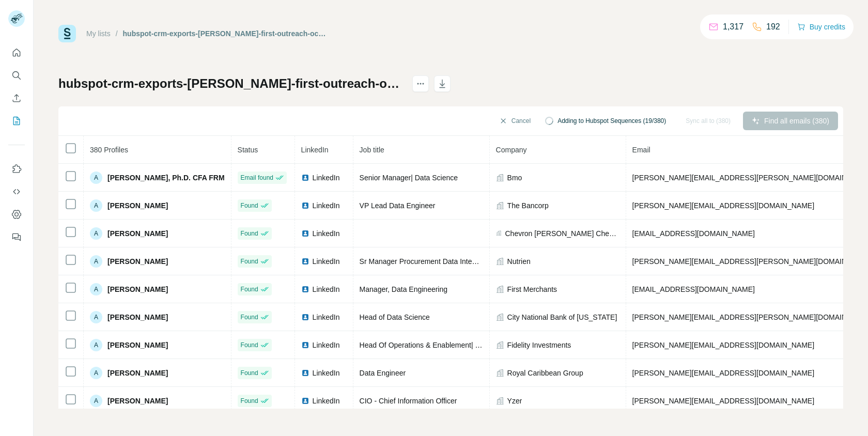 This screenshot has height=436, width=868. Describe the element at coordinates (409, 178) in the screenshot. I see `span: Senior Manager| Data Science` at that location.